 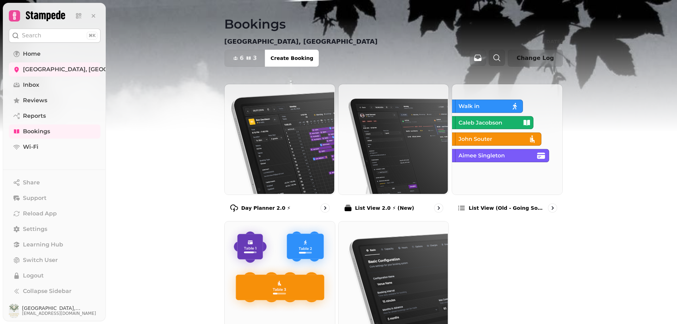 I want to click on span: Switch User, so click(x=40, y=260).